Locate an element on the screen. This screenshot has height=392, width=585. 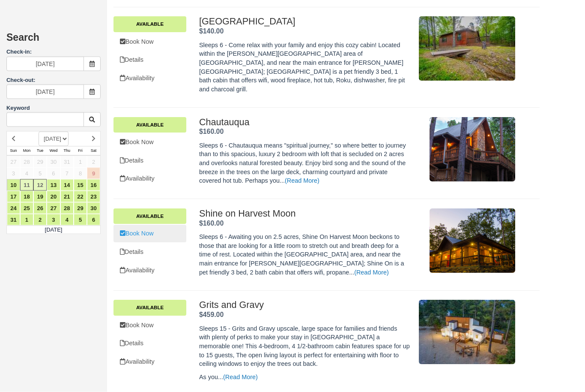
a: 17 is located at coordinates (13, 196).